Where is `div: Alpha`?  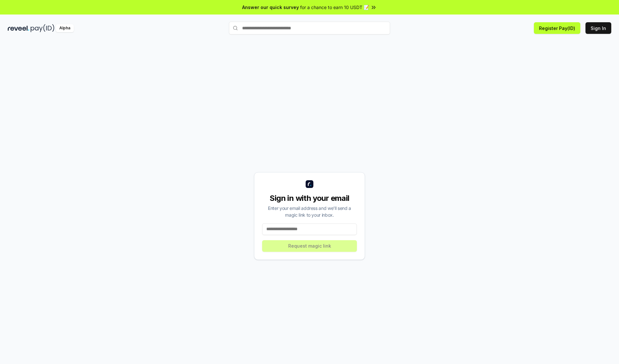 div: Alpha is located at coordinates (65, 28).